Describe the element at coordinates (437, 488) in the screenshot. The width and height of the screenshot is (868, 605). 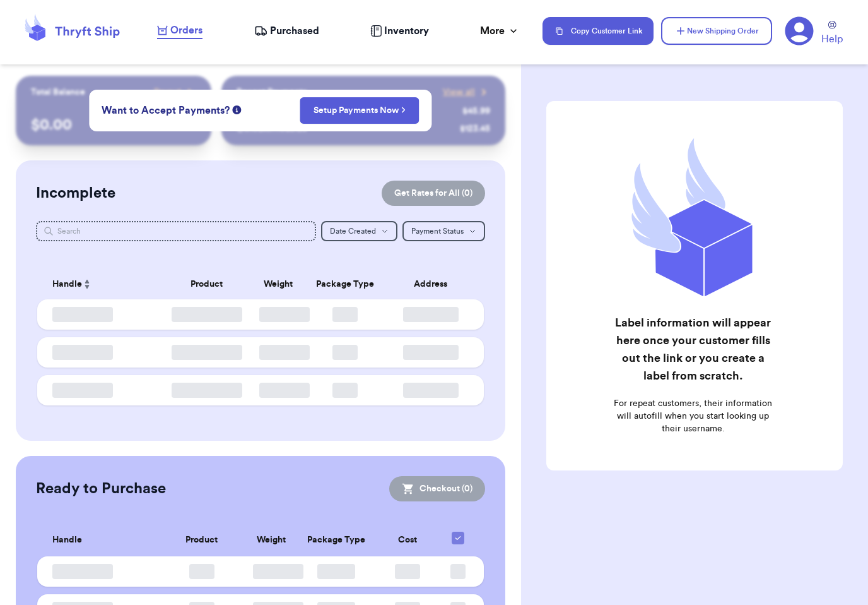
I see `button: Checkout (0)` at that location.